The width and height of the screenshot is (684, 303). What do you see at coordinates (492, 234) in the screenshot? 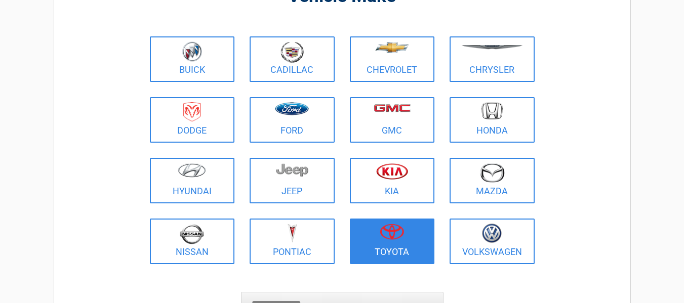
I see `img: volkswagen` at bounding box center [492, 234].